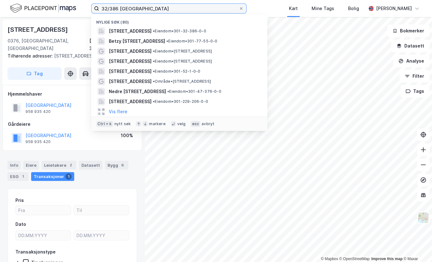  I want to click on span: Eiendom • 301-52-1-0-0, so click(176, 71).